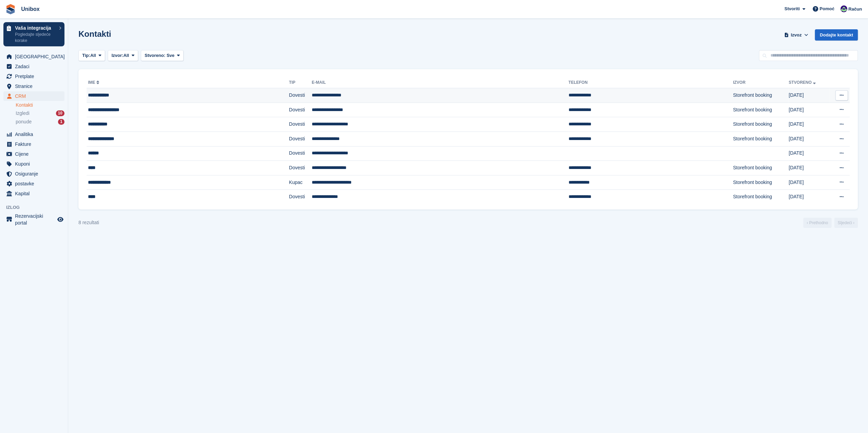 This screenshot has width=868, height=433. Describe the element at coordinates (60, 113) in the screenshot. I see `div: 10` at that location.